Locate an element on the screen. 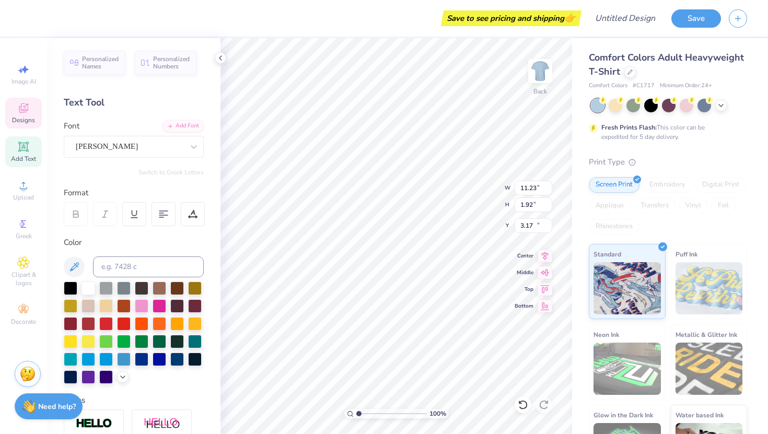 The width and height of the screenshot is (768, 434). div: Foil is located at coordinates (723, 206).